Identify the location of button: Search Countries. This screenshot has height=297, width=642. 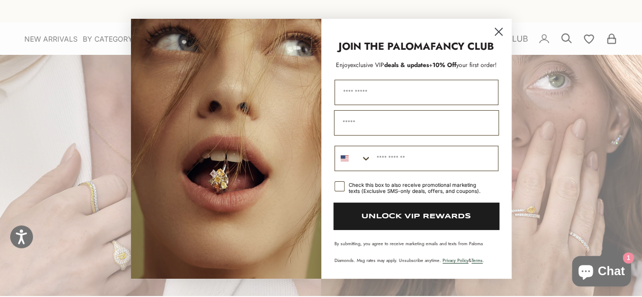
(353, 158).